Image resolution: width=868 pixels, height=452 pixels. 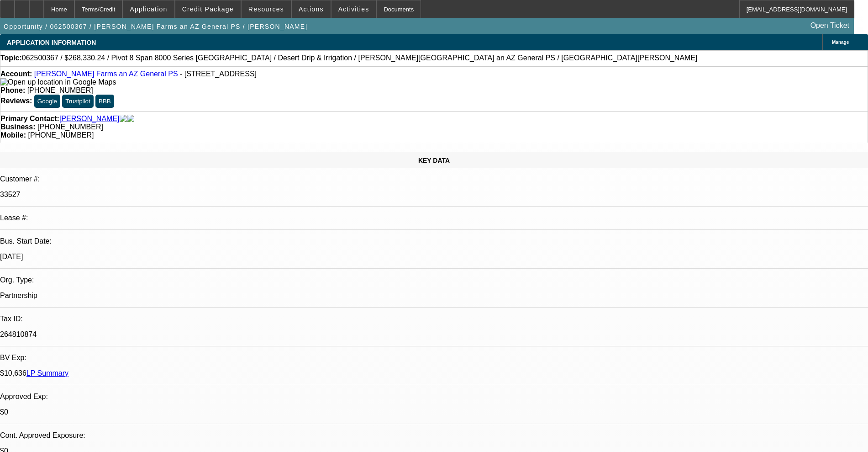 I want to click on button: Resources, so click(x=266, y=9).